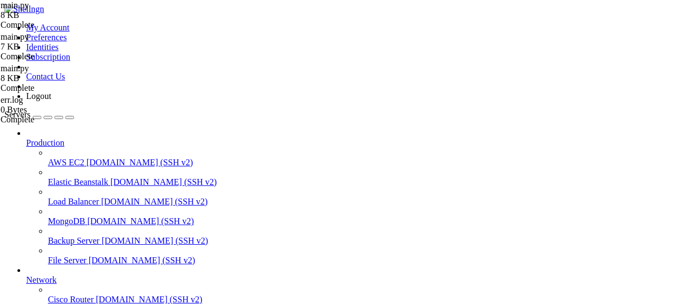 Image resolution: width=697 pixels, height=304 pixels. What do you see at coordinates (99, 109) in the screenshot?
I see `div: (20, 11)` at bounding box center [99, 109].